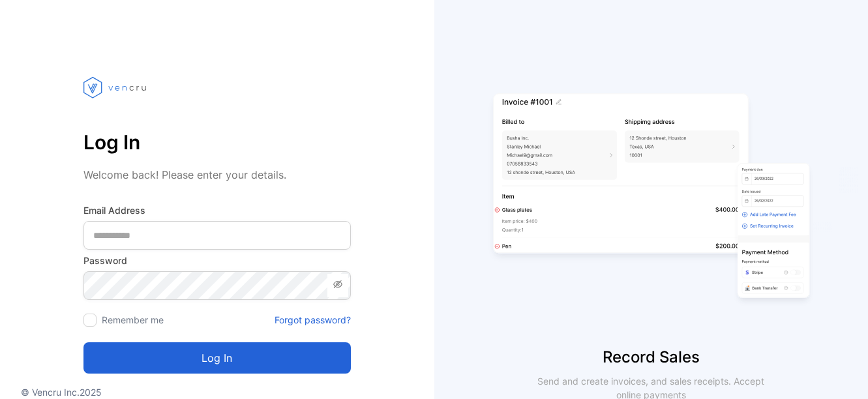 The height and width of the screenshot is (399, 868). Describe the element at coordinates (217, 174) in the screenshot. I see `p: Welcome back! Please enter your details.` at that location.